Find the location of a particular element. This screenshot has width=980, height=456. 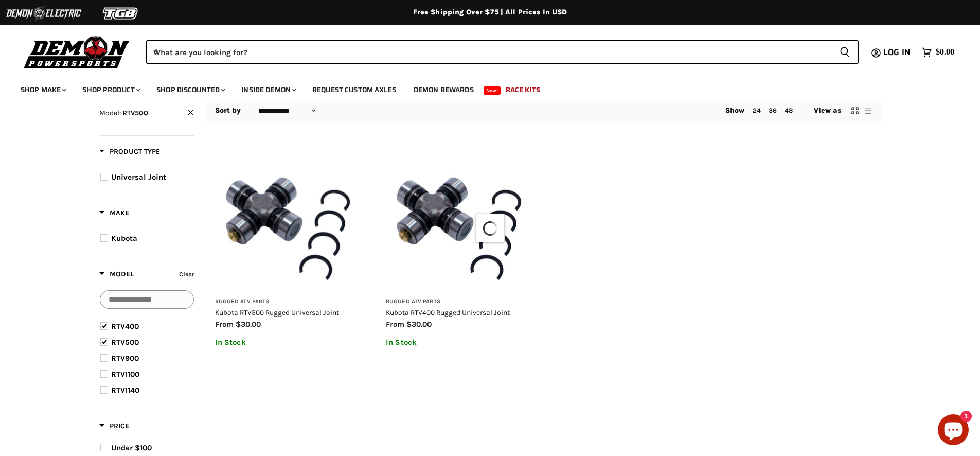

ul: Main menu is located at coordinates (482, 88).